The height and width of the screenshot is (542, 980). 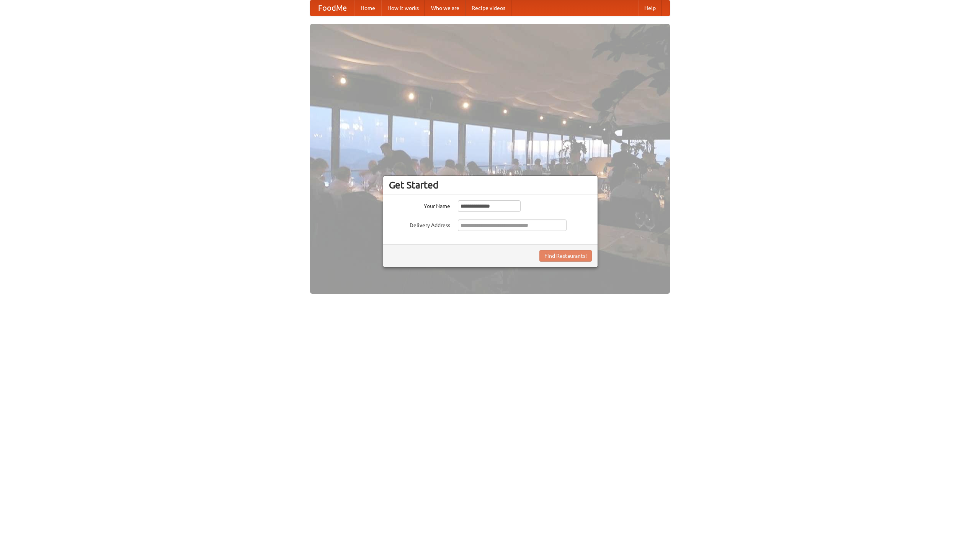 What do you see at coordinates (403, 8) in the screenshot?
I see `a: How it works` at bounding box center [403, 8].